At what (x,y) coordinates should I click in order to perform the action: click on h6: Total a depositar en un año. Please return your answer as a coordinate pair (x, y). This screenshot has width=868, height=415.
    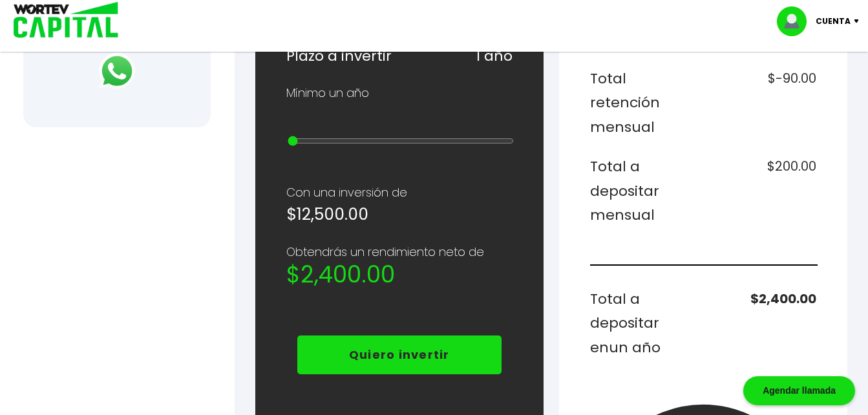
    Looking at the image, I should click on (643, 323).